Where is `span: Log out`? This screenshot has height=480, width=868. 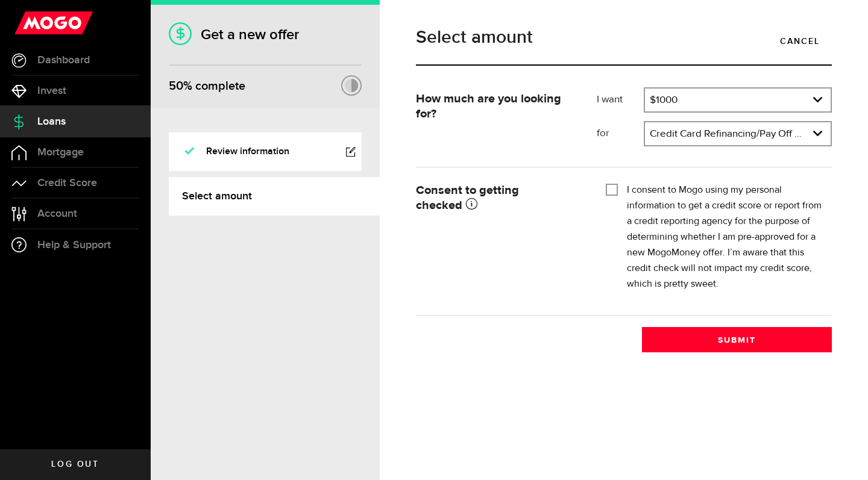 span: Log out is located at coordinates (74, 465).